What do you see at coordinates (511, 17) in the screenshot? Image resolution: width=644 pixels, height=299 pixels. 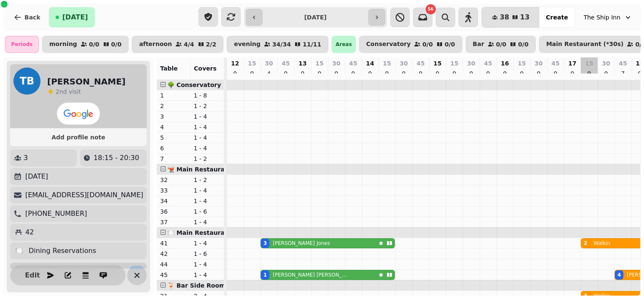 I see `button: 3813` at bounding box center [511, 17].